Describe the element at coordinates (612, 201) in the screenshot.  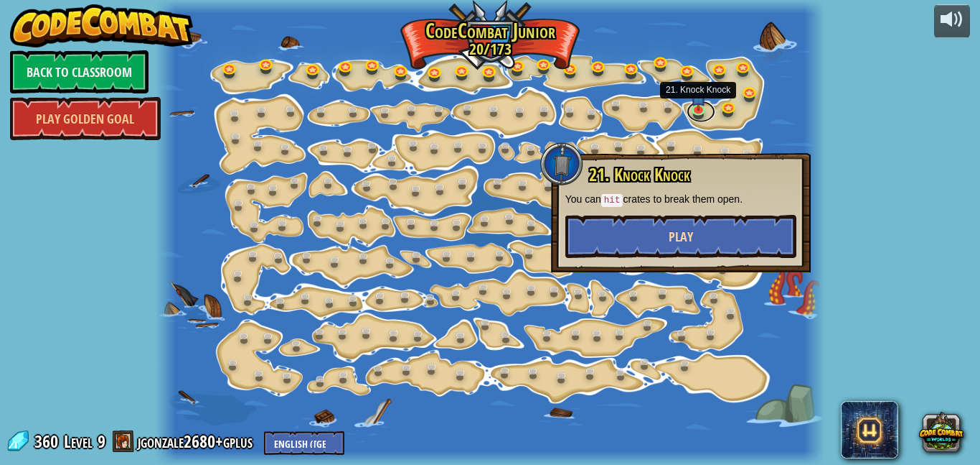
I see `code: hit` at that location.